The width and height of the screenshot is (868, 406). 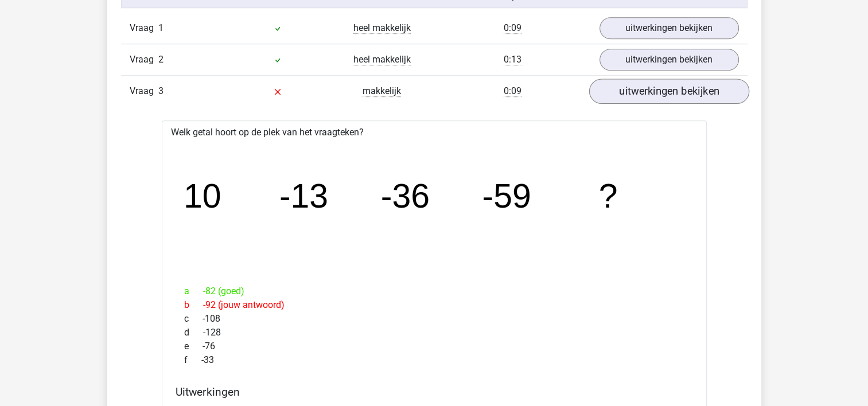 I want to click on div: -76, so click(x=434, y=346).